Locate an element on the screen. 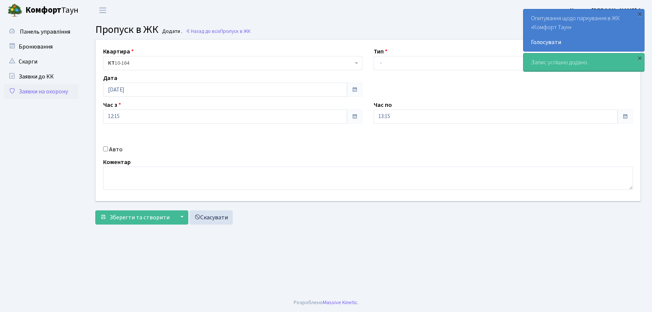 This screenshot has width=652, height=312. a: Голосувати is located at coordinates (584, 42).